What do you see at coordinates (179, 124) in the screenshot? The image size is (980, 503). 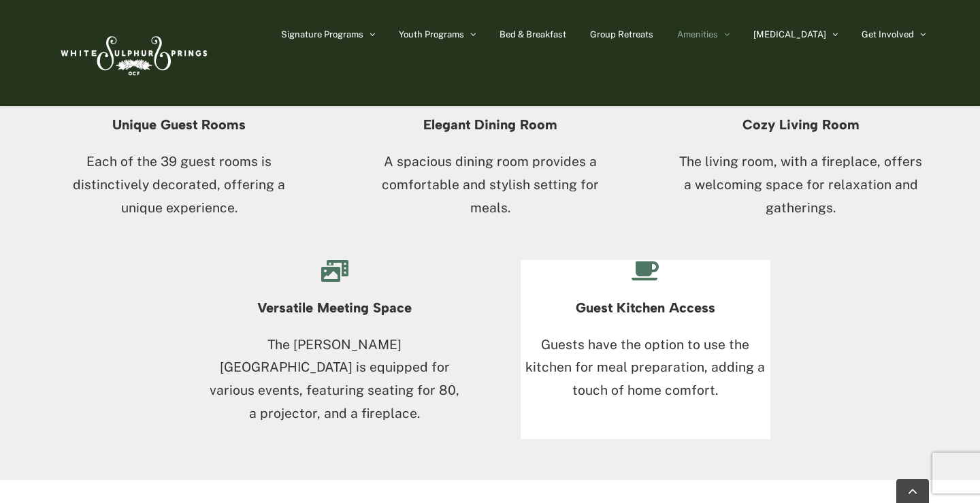 I see `h4: Unique Guest Rooms` at bounding box center [179, 124].